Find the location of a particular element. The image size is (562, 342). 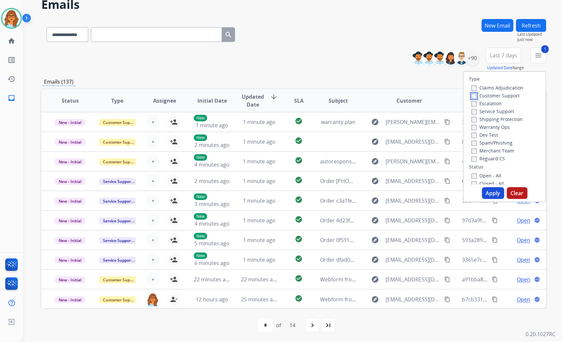

span: 6 minutes ago is located at coordinates (212, 263).